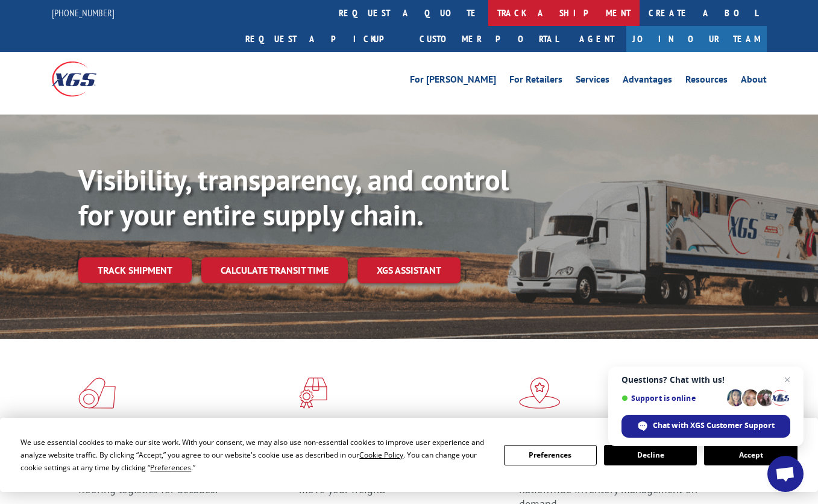 This screenshot has height=504, width=818. What do you see at coordinates (323, 39) in the screenshot?
I see `a: Request a pickup` at bounding box center [323, 39].